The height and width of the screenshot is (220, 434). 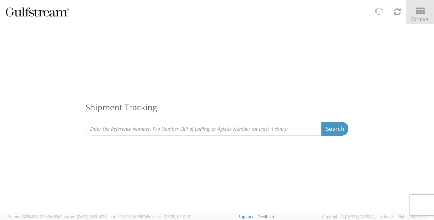 What do you see at coordinates (266, 216) in the screenshot?
I see `a: Feedback` at bounding box center [266, 216].